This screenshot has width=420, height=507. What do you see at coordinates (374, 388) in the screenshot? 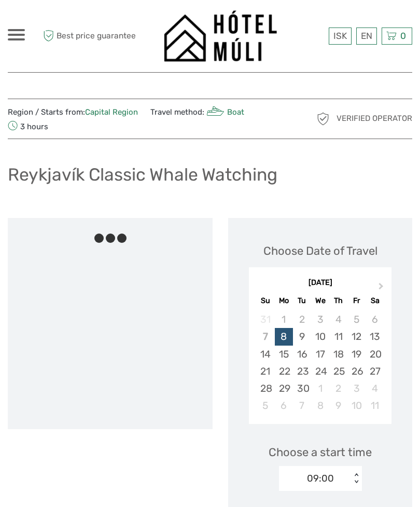
I see `div: Choose Saturday, October 4th, 2025` at bounding box center [374, 388].